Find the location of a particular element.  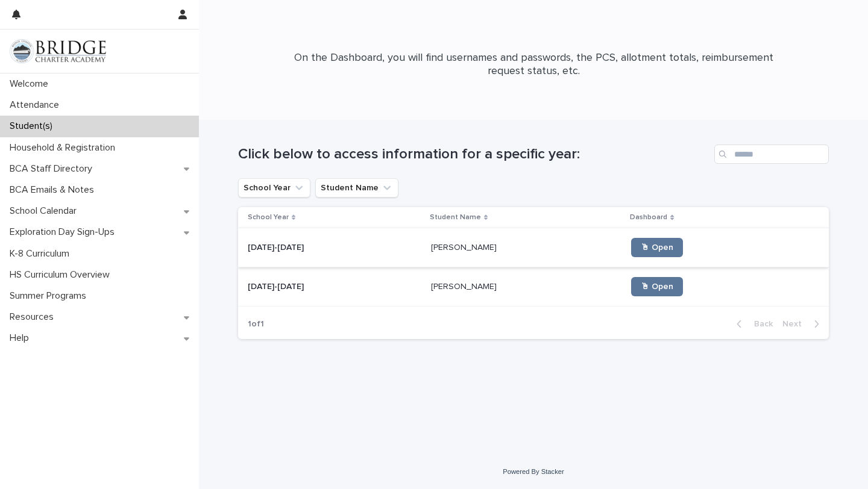

button: School Year is located at coordinates (274, 188).